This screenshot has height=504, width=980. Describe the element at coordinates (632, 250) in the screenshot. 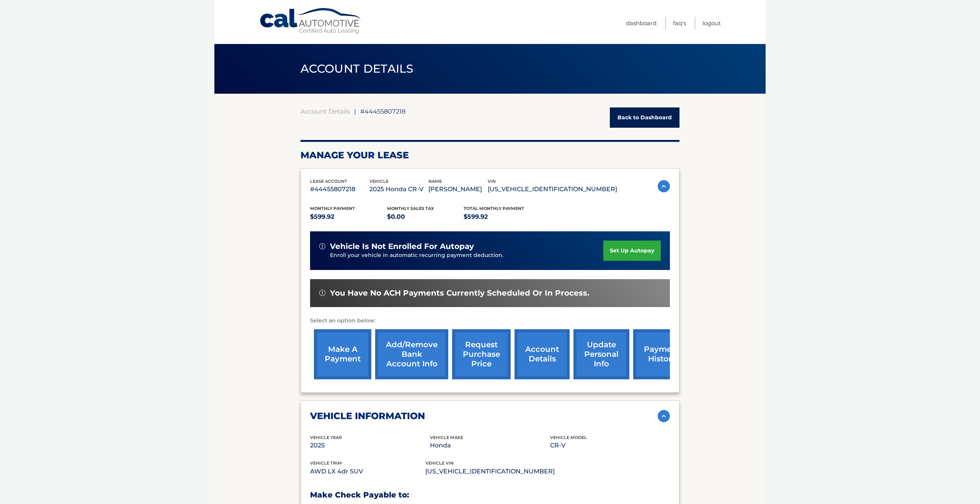

I see `a: set up autopay` at that location.